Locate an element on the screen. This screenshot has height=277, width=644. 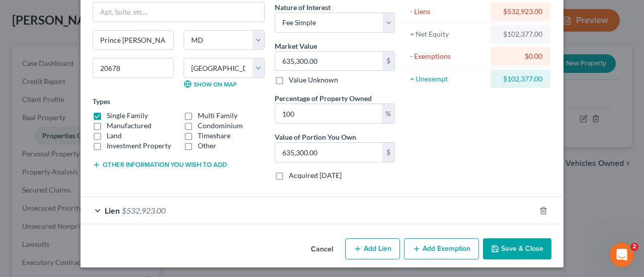
label: Land is located at coordinates (114, 135).